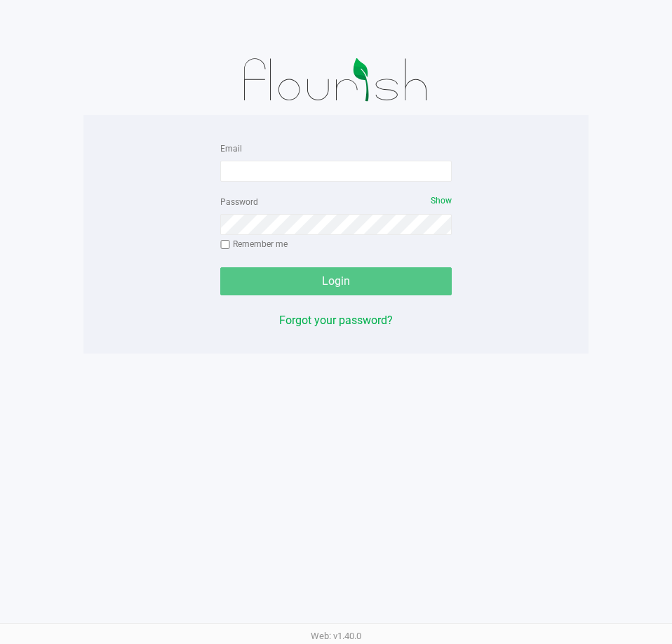 This screenshot has width=672, height=644. What do you see at coordinates (336, 321) in the screenshot?
I see `button: Forgot your password?` at bounding box center [336, 321].